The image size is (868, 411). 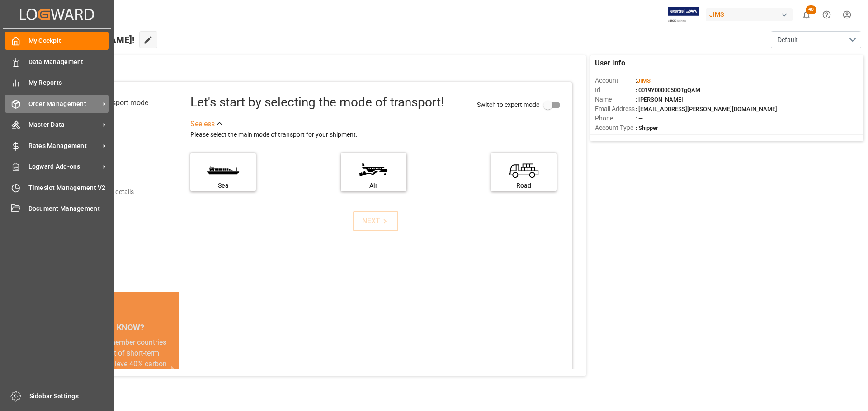 What do you see at coordinates (615, 99) in the screenshot?
I see `span: Name` at bounding box center [615, 99].